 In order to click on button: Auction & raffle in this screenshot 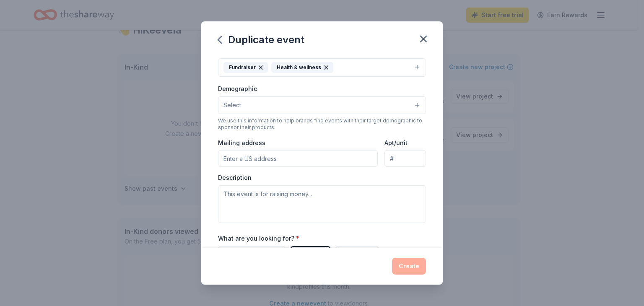, I will do `click(252, 253)`.